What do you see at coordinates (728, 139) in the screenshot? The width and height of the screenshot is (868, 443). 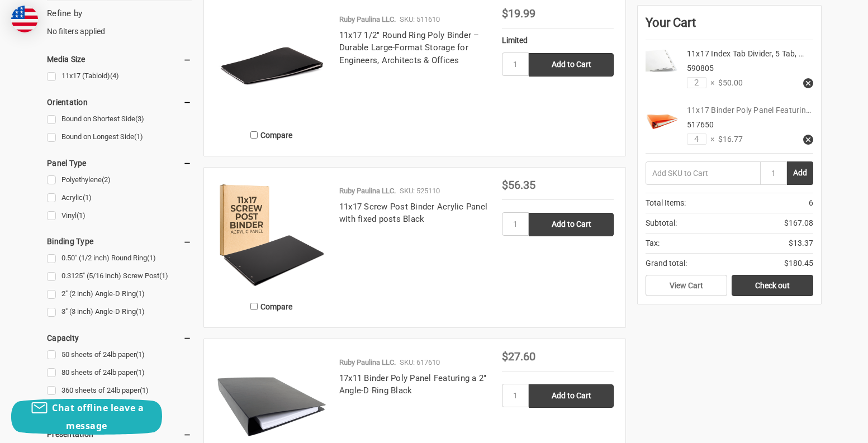 I see `span: $16.77` at bounding box center [728, 139].